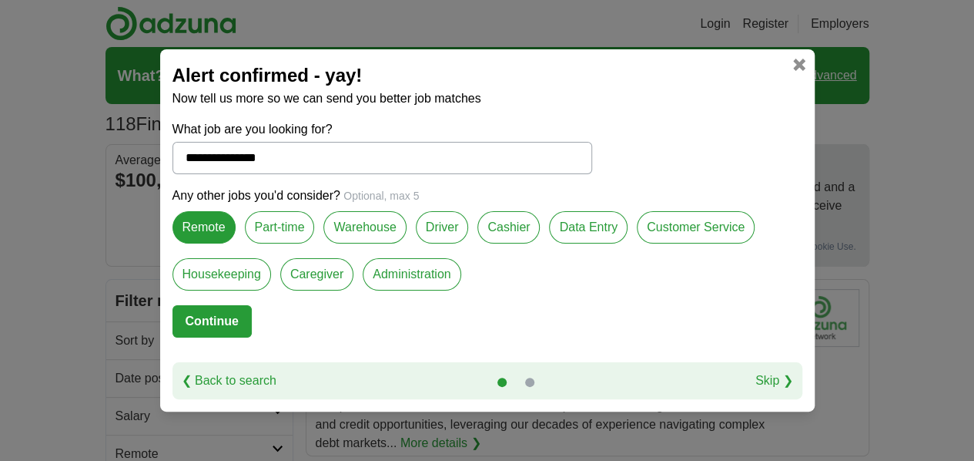  I want to click on label: Customer Service, so click(696, 227).